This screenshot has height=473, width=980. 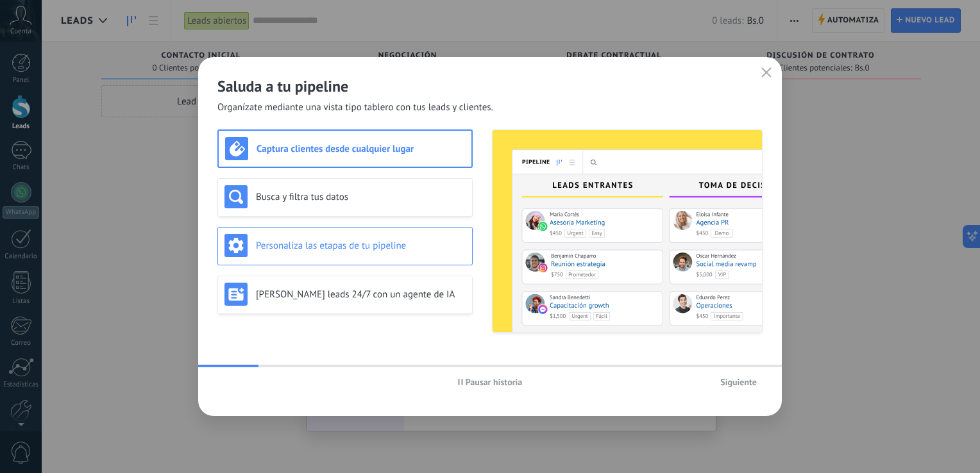 I want to click on h2: Saluda a tu pipeline, so click(x=490, y=86).